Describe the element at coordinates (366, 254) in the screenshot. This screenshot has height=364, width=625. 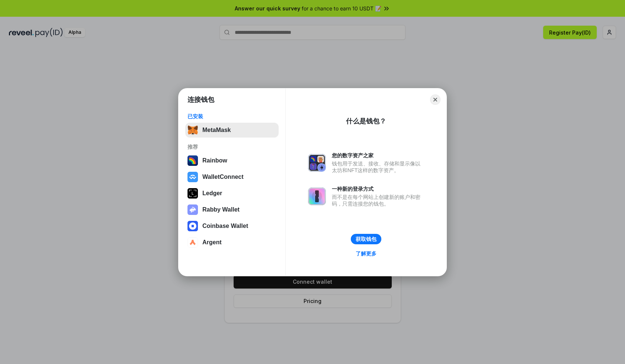
I see `div: 了解更多` at that location.